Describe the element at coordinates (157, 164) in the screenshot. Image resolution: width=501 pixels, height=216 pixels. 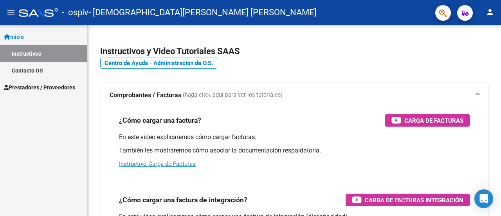
I see `a: Instructivo Carga de Facturas` at that location.